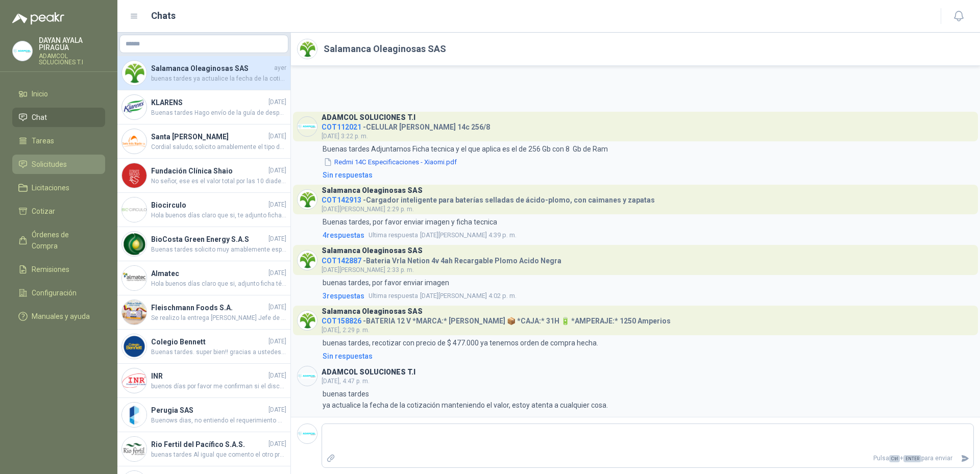 This screenshot has width=980, height=474. I want to click on h4: Fundación Clínica Shaio, so click(209, 171).